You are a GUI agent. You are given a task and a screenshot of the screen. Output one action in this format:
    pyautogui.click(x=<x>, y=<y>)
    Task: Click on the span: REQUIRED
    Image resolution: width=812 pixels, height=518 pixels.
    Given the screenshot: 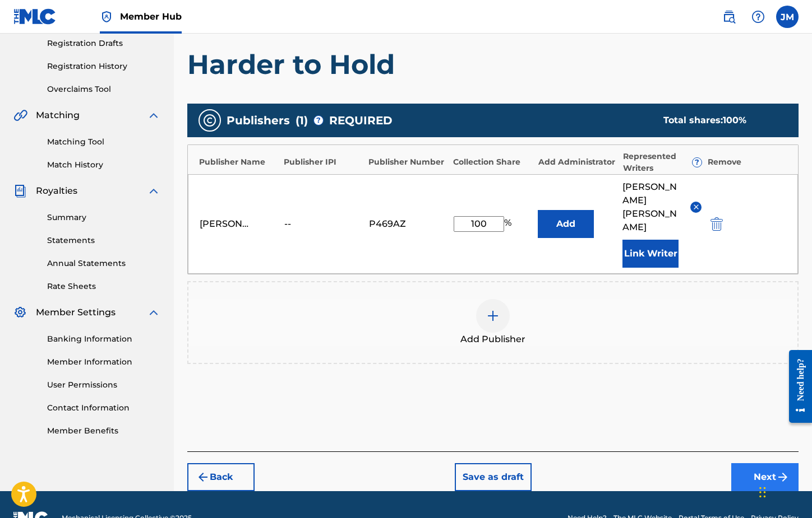 What is the action you would take?
    pyautogui.click(x=361, y=121)
    